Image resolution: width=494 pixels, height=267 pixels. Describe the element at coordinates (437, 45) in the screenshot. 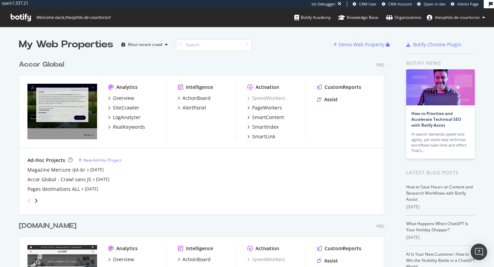

I see `div: Botify Chrome Plugin` at that location.